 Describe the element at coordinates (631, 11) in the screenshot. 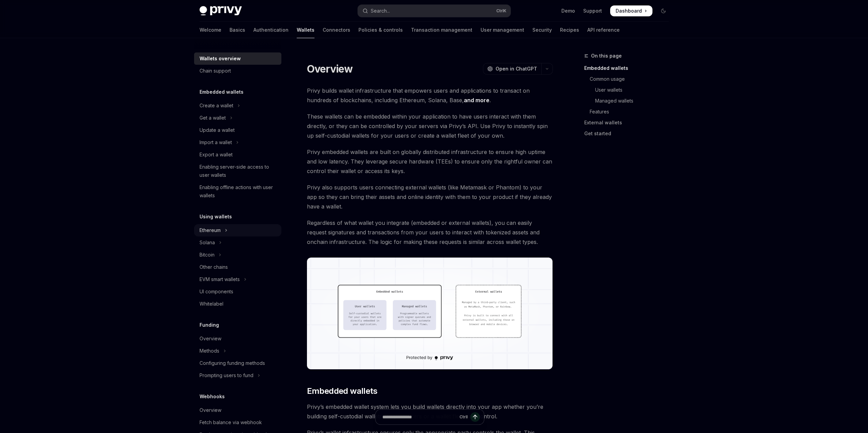

I see `a: Dashboard` at that location.